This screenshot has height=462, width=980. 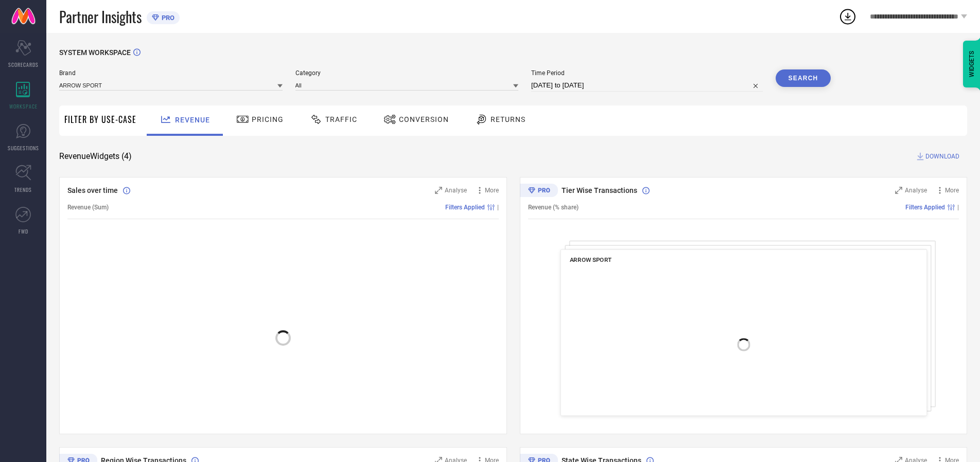 I want to click on span: Partner Insights, so click(x=100, y=16).